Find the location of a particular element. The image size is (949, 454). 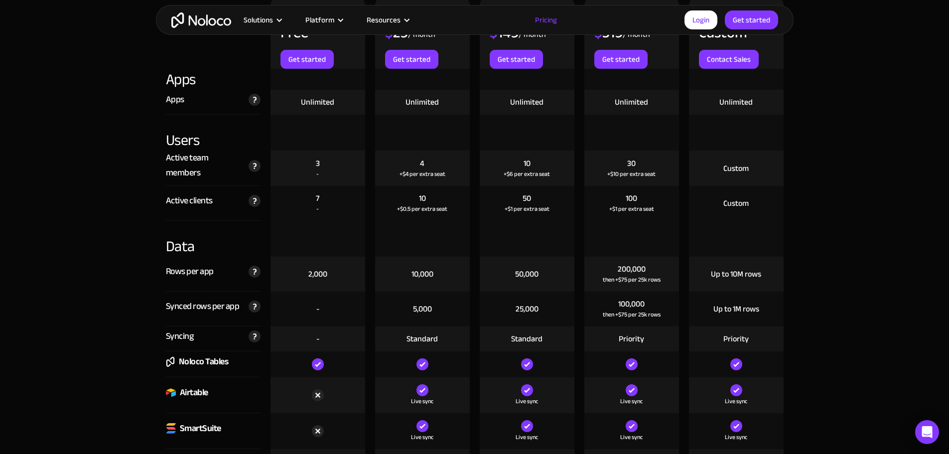

div: +$6 per extra seat is located at coordinates (526, 174).